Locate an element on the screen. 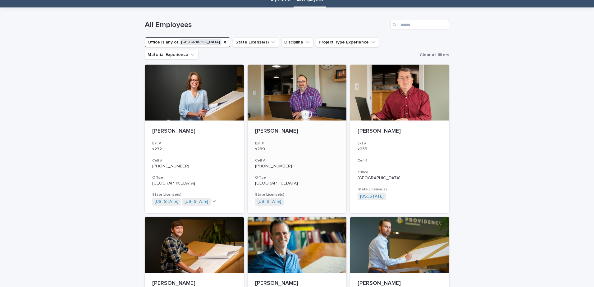  a: x232 is located at coordinates (157, 149).